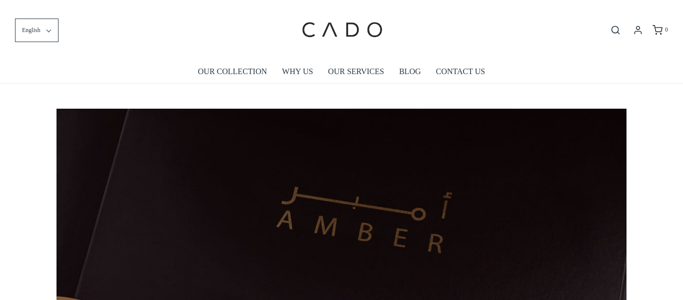 This screenshot has width=683, height=300. Describe the element at coordinates (37, 30) in the screenshot. I see `button: English` at that location.